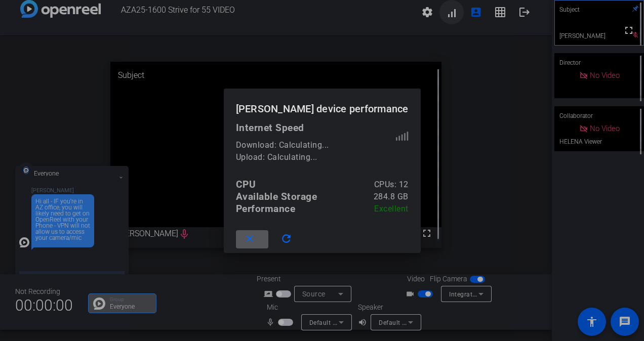 The height and width of the screenshot is (341, 644). I want to click on div: Download: Calculating..., so click(316, 145).